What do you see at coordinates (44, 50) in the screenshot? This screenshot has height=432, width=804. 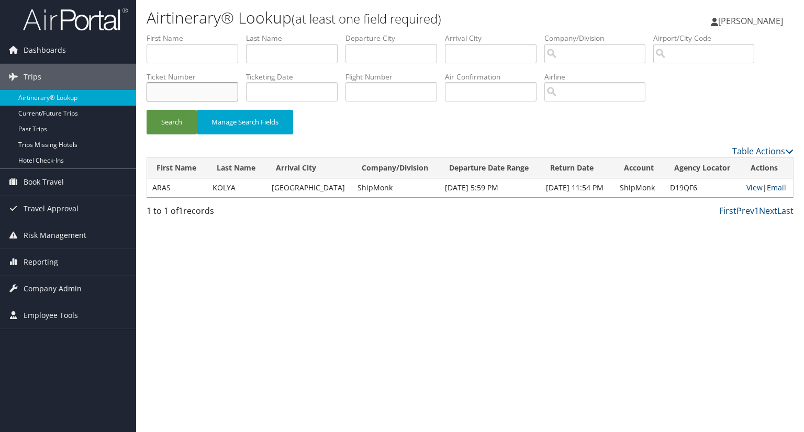 I see `span: Dashboards` at bounding box center [44, 50].